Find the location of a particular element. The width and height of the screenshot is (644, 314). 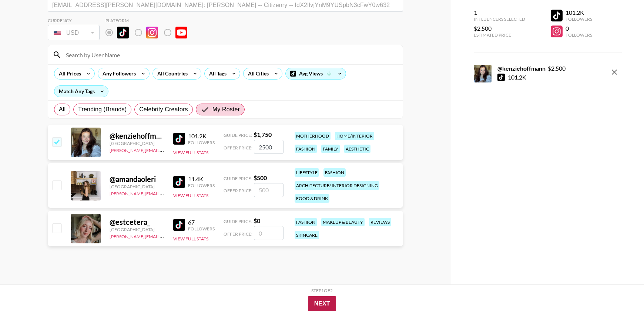

div: reviews is located at coordinates (380, 222).